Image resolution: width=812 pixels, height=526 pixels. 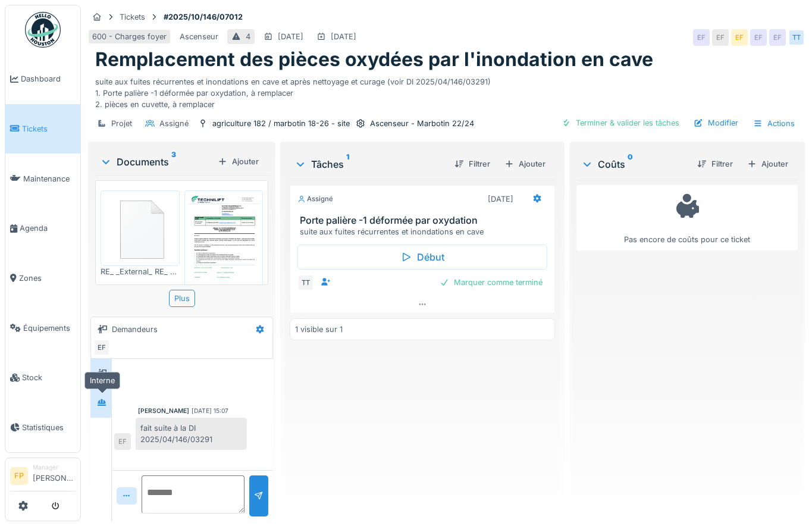 What do you see at coordinates (43, 30) in the screenshot?
I see `img: Badge_color-CXgf-gQk.svg` at bounding box center [43, 30].